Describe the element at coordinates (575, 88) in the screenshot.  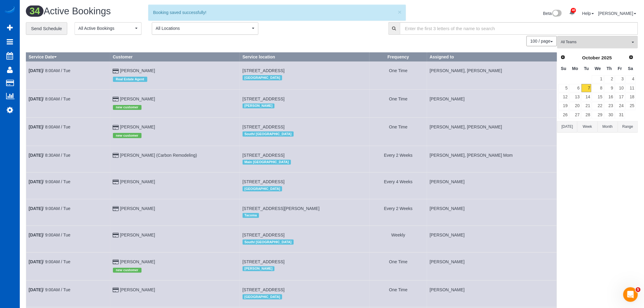
I see `a: 6` at that location.